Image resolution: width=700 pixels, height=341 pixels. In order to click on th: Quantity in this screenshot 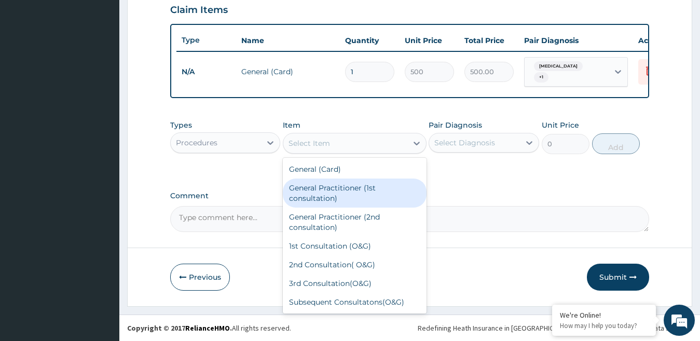, I will do `click(370, 40)`.